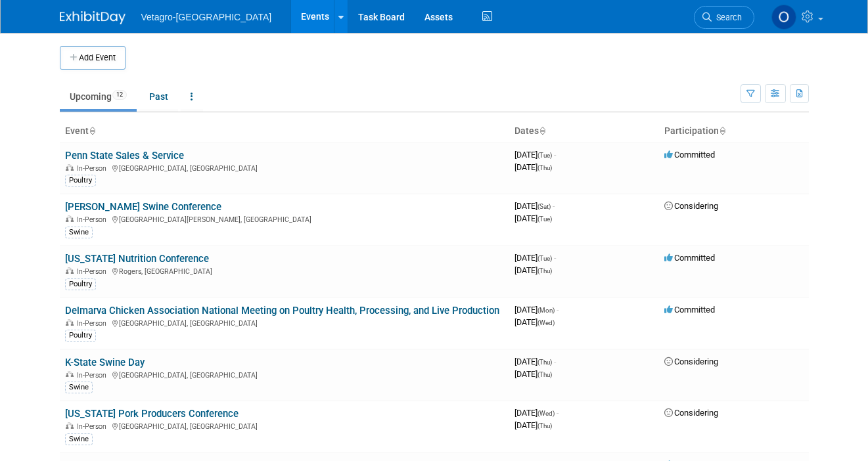 This screenshot has width=868, height=461. Describe the element at coordinates (124, 156) in the screenshot. I see `a: Penn State Sales & Service` at that location.